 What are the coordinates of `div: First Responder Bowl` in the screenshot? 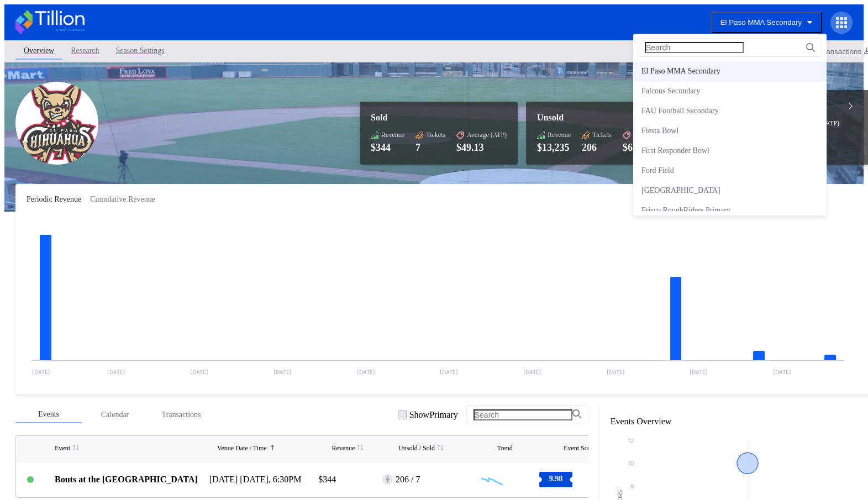 It's located at (675, 151).